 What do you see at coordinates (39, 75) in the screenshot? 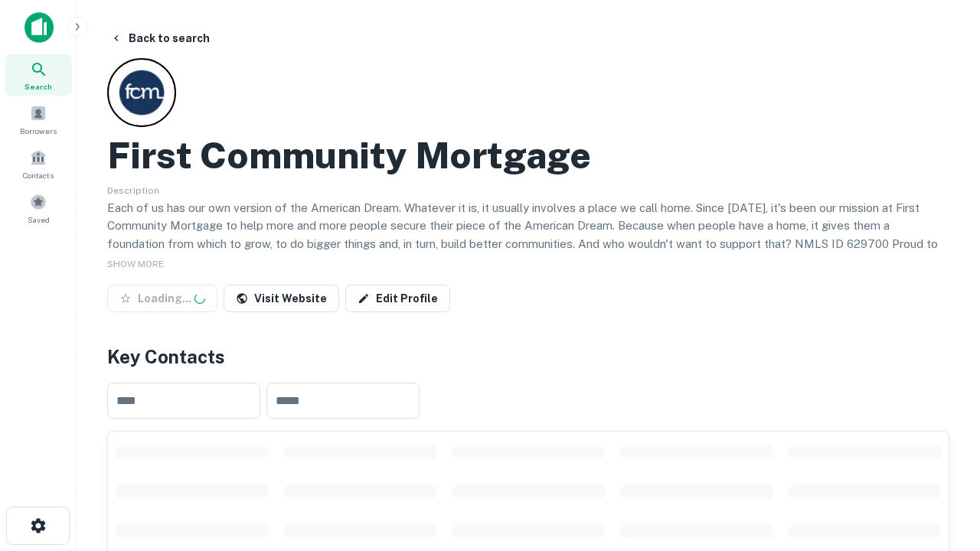
I see `div: Search` at bounding box center [39, 75].